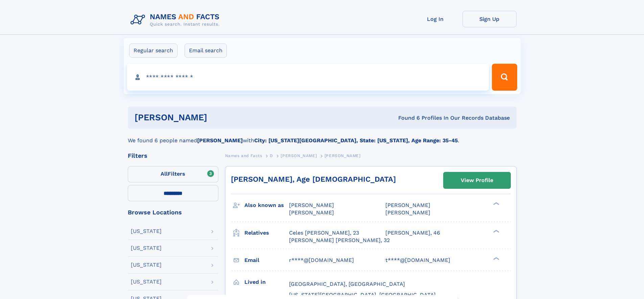 The width and height of the screenshot is (644, 299). Describe the element at coordinates (504, 77) in the screenshot. I see `button: Search Button` at that location.